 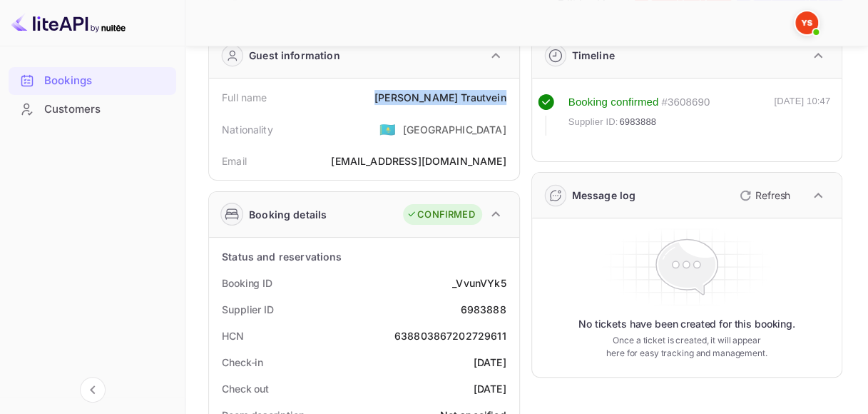 I want to click on div: Message log, so click(x=604, y=195).